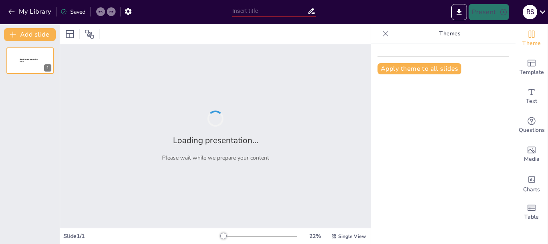 The height and width of the screenshot is (244, 548). I want to click on span: Questions, so click(532, 130).